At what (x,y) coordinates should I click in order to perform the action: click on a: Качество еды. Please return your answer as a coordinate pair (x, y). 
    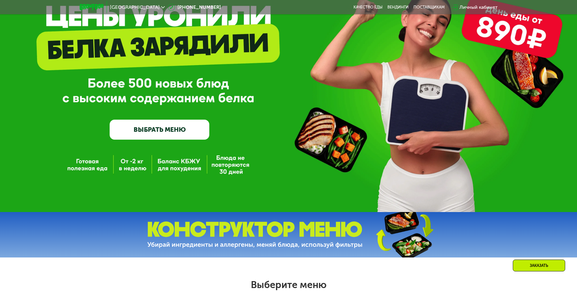
    Looking at the image, I should click on (368, 7).